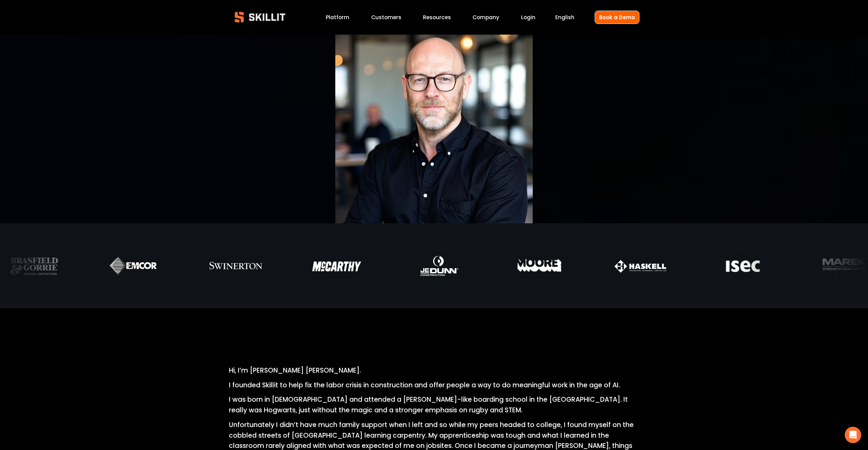  I want to click on span: Resources, so click(437, 17).